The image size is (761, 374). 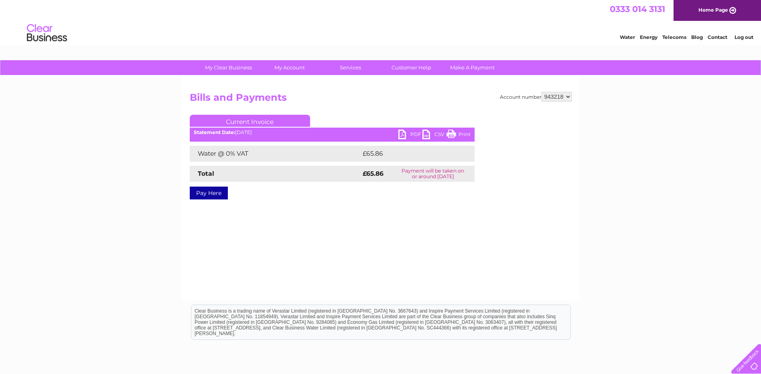 I want to click on a: Telecoms, so click(x=674, y=37).